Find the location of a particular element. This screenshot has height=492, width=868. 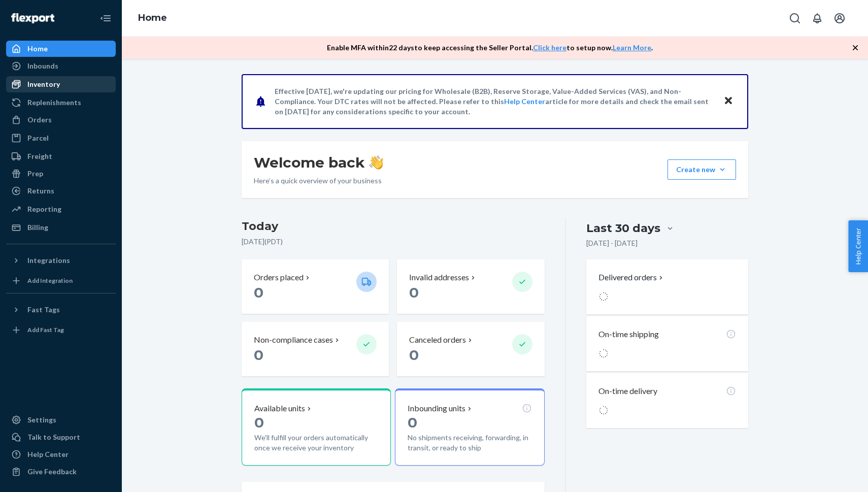

h3: Today is located at coordinates (393, 226).